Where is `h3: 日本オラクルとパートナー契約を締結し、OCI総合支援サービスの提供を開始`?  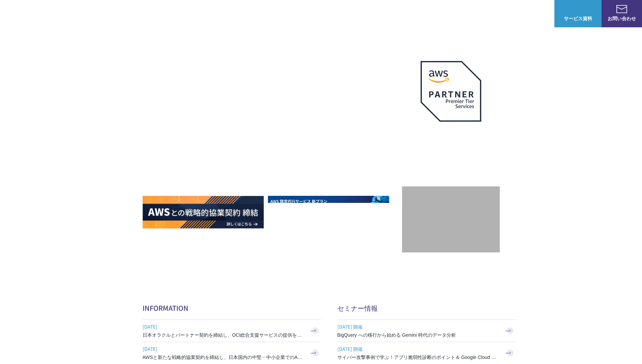 h3: 日本オラクルとパートナー契約を締結し、OCI総合支援サービスの提供を開始 is located at coordinates (224, 335).